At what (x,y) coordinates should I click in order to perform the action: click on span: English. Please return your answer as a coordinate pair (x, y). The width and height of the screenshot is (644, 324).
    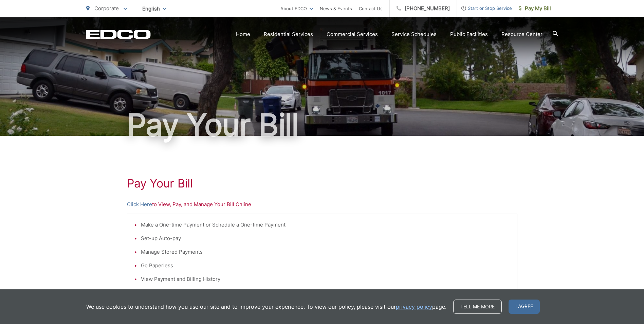
    Looking at the image, I should click on (154, 8).